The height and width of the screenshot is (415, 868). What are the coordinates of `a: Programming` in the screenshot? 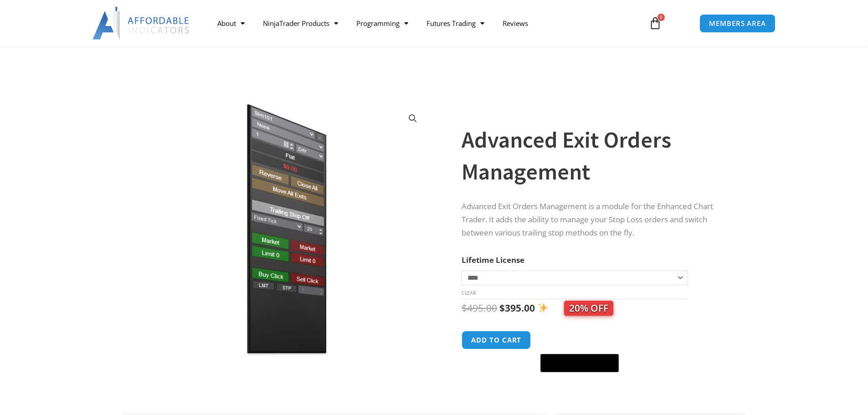 It's located at (382, 23).